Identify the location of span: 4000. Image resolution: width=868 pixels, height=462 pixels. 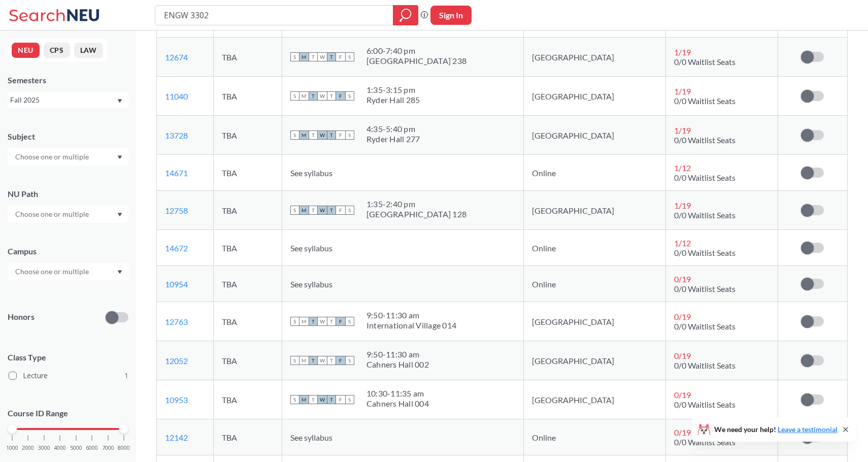
(60, 447).